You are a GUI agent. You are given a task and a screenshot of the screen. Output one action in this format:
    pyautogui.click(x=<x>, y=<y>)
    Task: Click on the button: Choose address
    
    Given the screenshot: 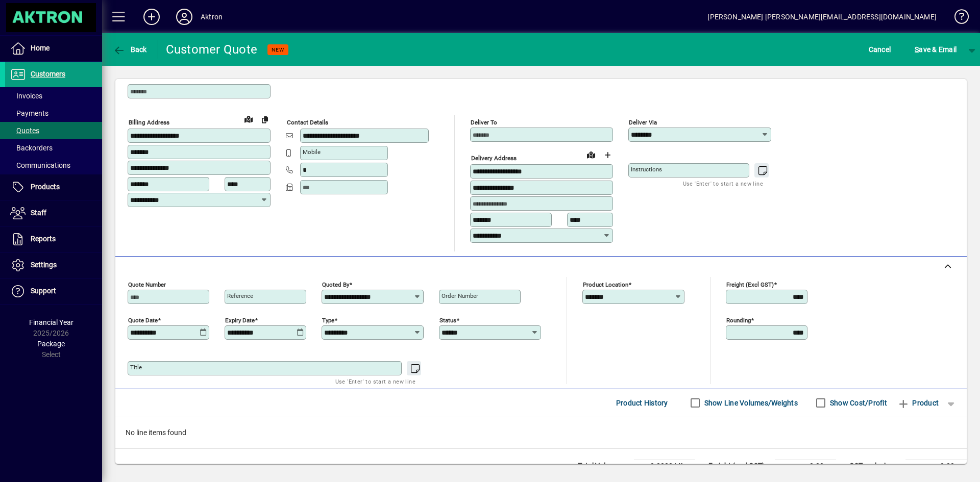 What is the action you would take?
    pyautogui.click(x=607, y=155)
    